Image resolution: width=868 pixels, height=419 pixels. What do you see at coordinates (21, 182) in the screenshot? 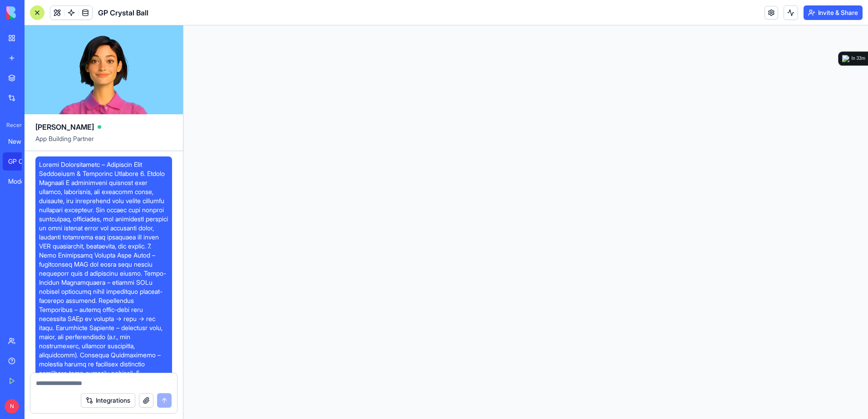
I see `a: Modern HR Suite` at bounding box center [21, 182].